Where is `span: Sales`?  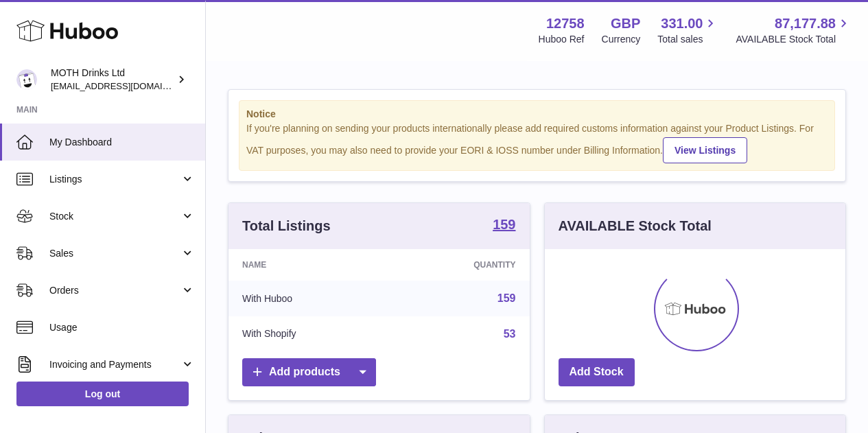
span: Sales is located at coordinates (115, 254).